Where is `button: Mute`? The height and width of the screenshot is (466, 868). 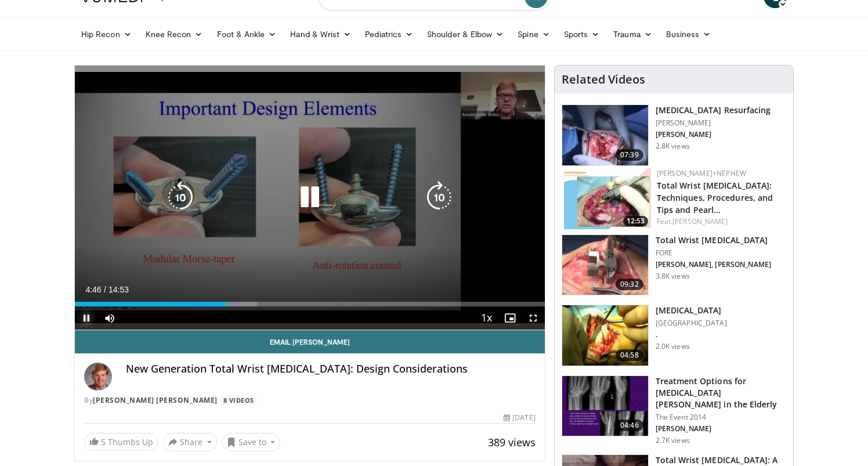
button: Mute is located at coordinates (110, 318).